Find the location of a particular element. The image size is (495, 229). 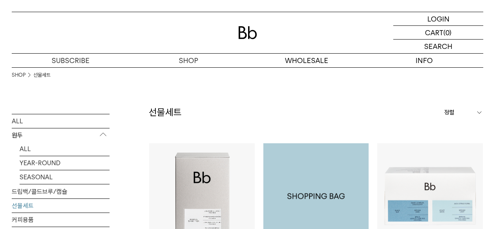

p: SEARCH is located at coordinates (438, 46).